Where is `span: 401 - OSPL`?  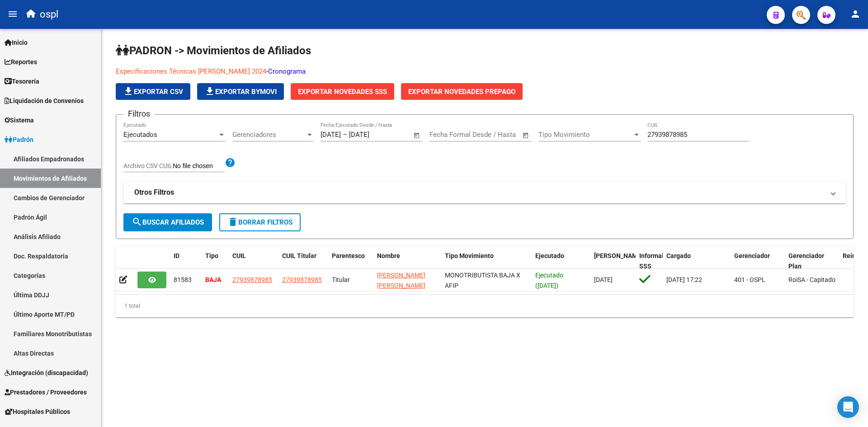
span: 401 - OSPL is located at coordinates (749, 280).